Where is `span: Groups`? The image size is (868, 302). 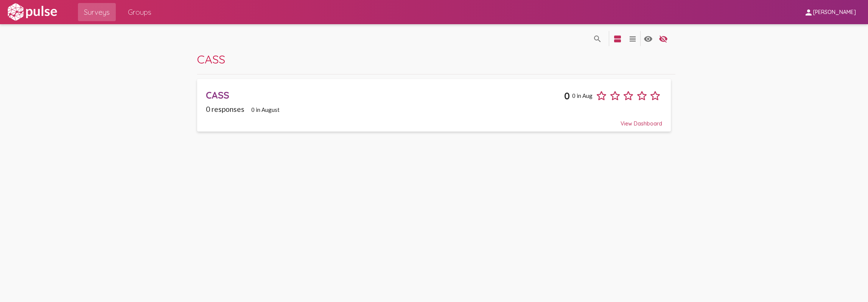
span: Groups is located at coordinates (140, 12).